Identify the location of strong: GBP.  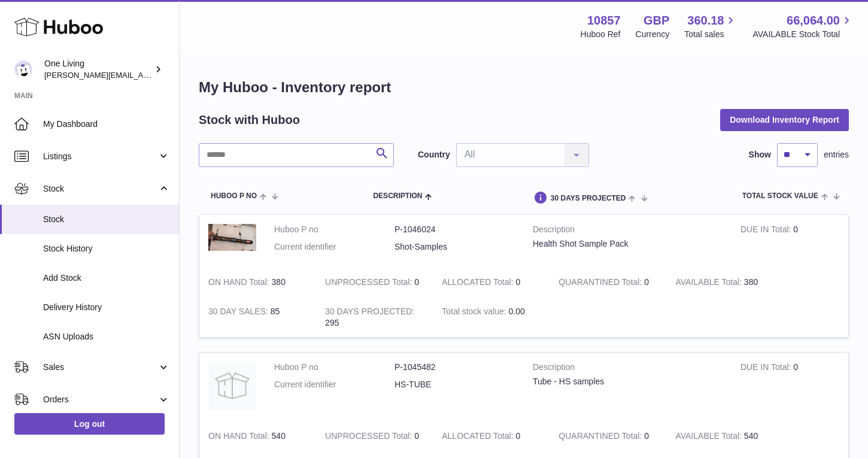
(657, 20).